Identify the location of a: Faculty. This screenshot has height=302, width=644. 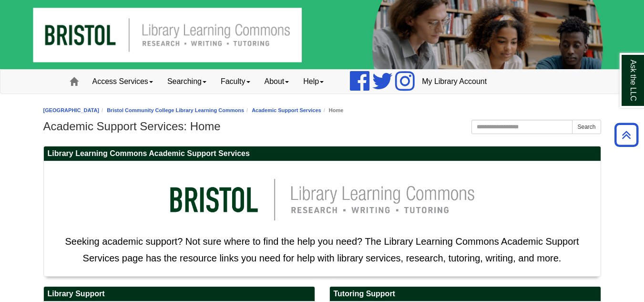
(236, 81).